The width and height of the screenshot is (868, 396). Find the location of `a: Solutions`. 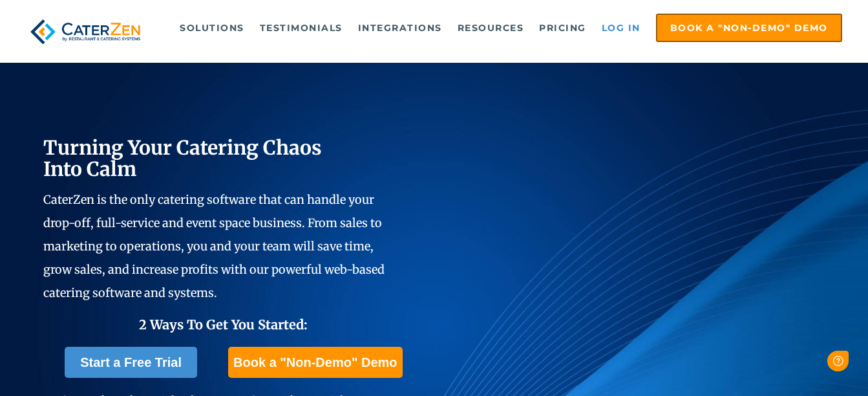

a: Solutions is located at coordinates (212, 28).